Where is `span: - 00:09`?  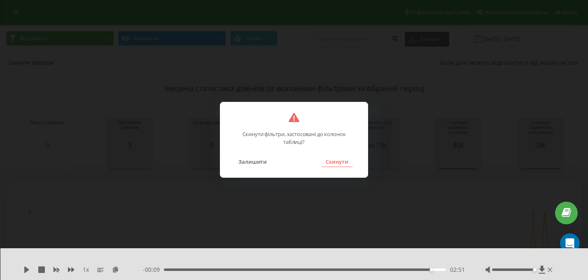 span: - 00:09 is located at coordinates (153, 269).